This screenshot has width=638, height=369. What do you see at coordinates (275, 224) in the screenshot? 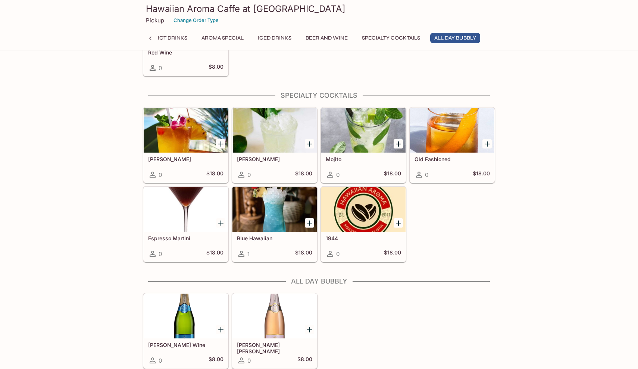
I see `a: Blue Hawaiian1$18.00` at bounding box center [275, 224].